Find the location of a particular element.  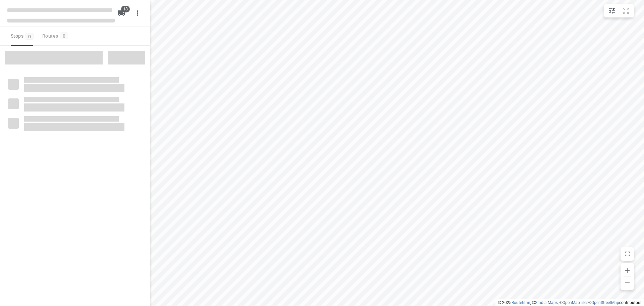

li: © 2025 , © , © © contributors is located at coordinates (569, 303).